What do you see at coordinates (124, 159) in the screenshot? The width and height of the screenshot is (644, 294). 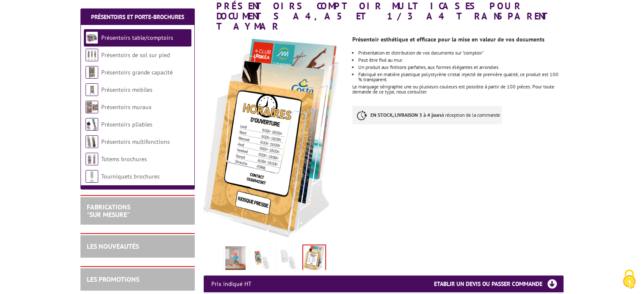 I see `a: Totems brochures` at bounding box center [124, 159].